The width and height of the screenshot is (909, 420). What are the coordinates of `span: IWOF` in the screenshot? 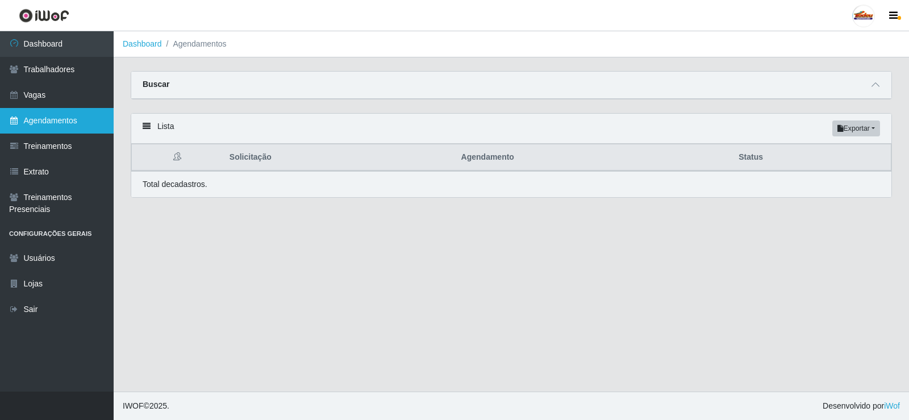 It's located at (133, 406).